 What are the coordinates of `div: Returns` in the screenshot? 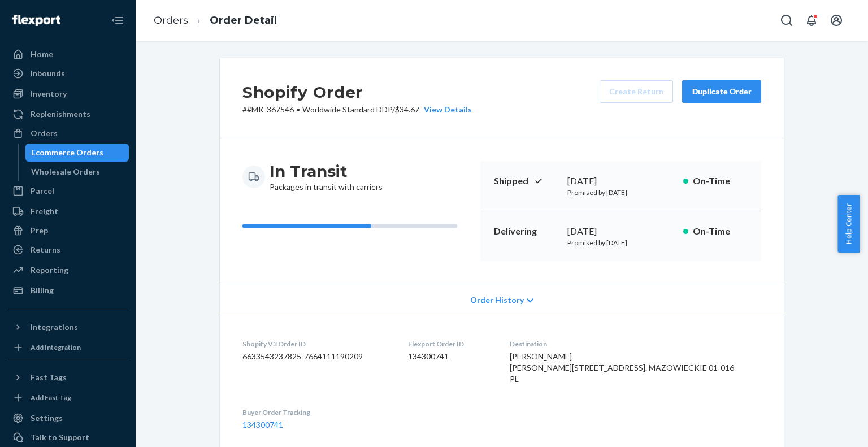 It's located at (45, 249).